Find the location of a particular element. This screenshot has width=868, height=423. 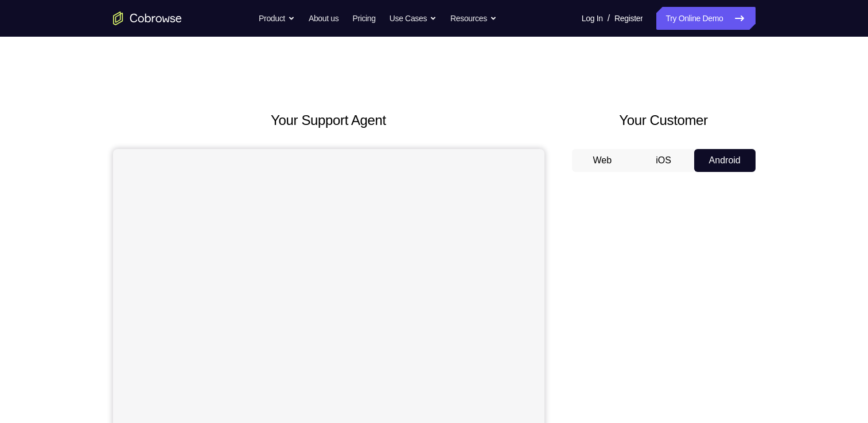

a: Log In is located at coordinates (592, 18).